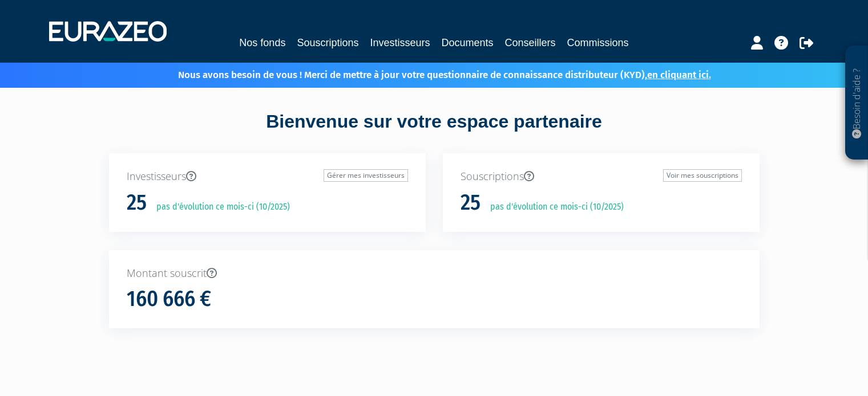  I want to click on a: Commissions, so click(598, 43).